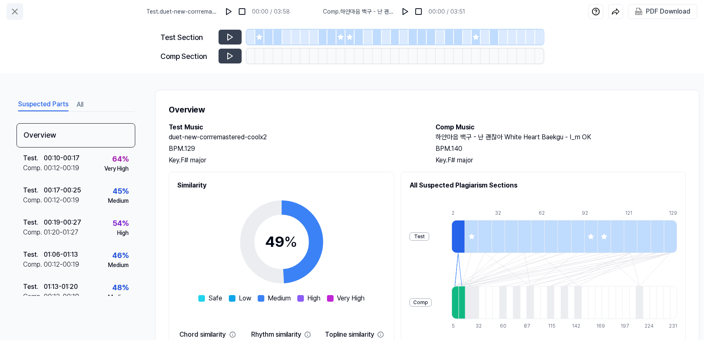 The width and height of the screenshot is (704, 340). Describe the element at coordinates (294, 127) in the screenshot. I see `h2: Test Music` at that location.